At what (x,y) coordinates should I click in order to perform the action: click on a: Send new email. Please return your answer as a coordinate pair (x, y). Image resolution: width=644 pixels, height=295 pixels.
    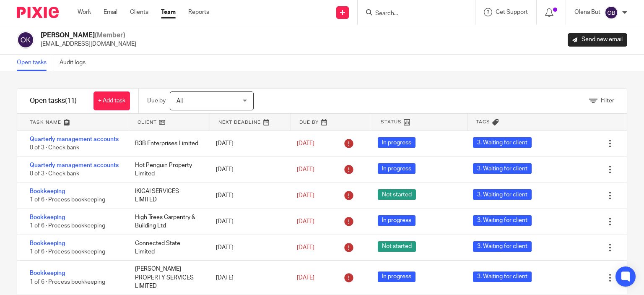
    Looking at the image, I should click on (598, 40).